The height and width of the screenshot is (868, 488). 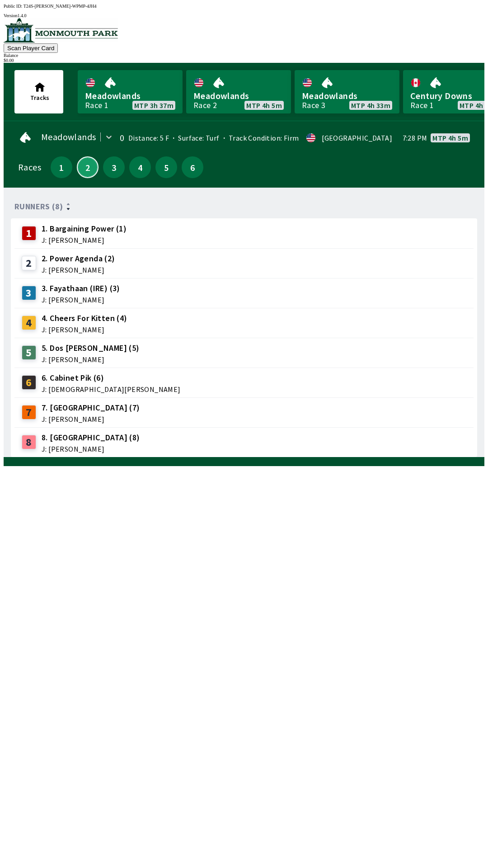 What do you see at coordinates (38, 206) in the screenshot?
I see `span: Runners (8)` at bounding box center [38, 206].